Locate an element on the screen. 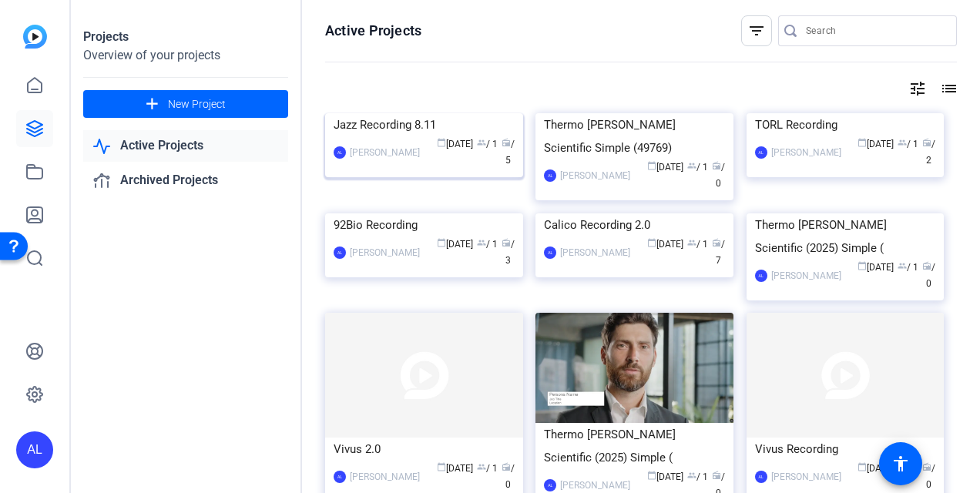  img: blue-gradient.svg is located at coordinates (35, 37).